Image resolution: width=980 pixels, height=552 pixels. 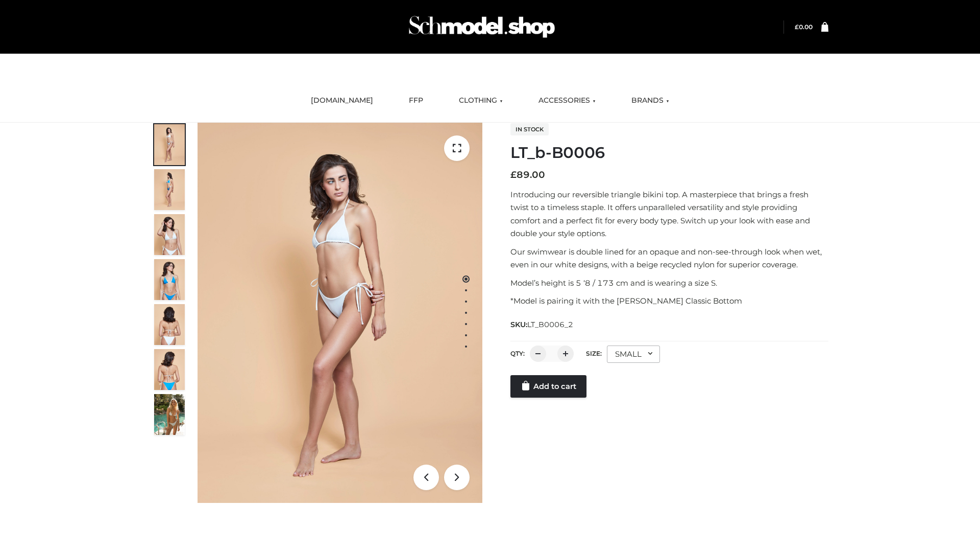 What do you see at coordinates (549, 386) in the screenshot?
I see `a: Add to cart` at bounding box center [549, 386].